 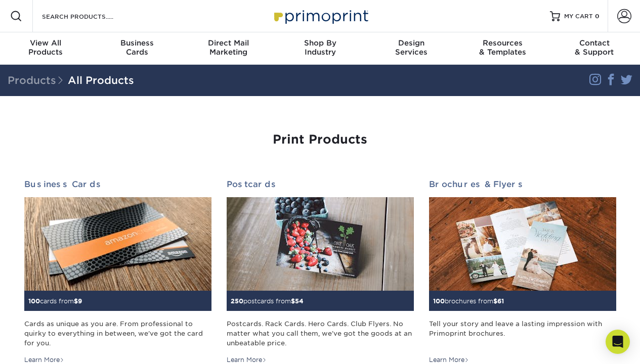 What do you see at coordinates (228, 47) in the screenshot?
I see `div: Marketing` at bounding box center [228, 47].